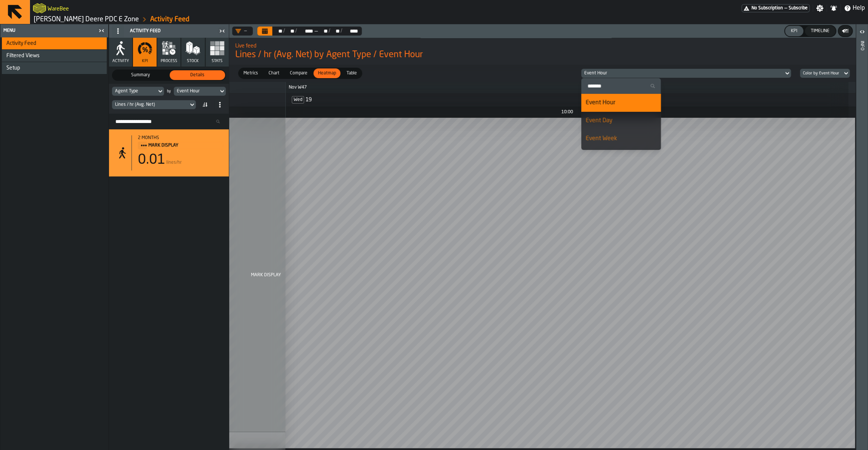  What do you see at coordinates (54, 31) in the screenshot?
I see `header: Menu` at bounding box center [54, 31].